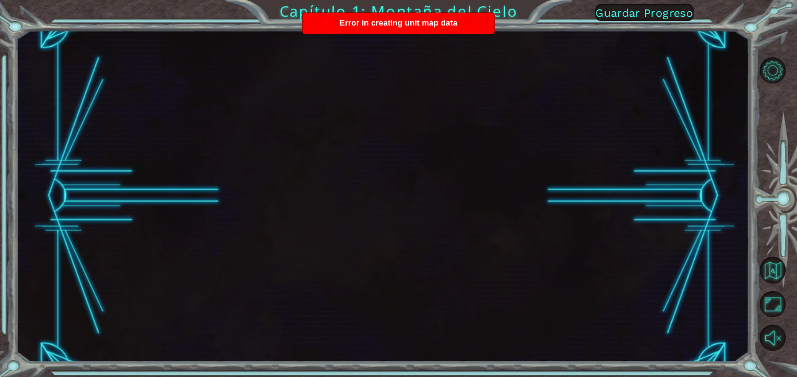  I want to click on span: Guardar Progreso, so click(644, 12).